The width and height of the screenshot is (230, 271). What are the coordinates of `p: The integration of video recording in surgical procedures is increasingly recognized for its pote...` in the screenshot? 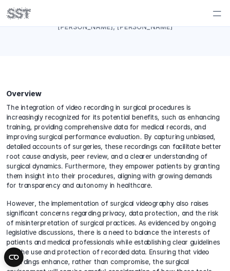 It's located at (115, 146).